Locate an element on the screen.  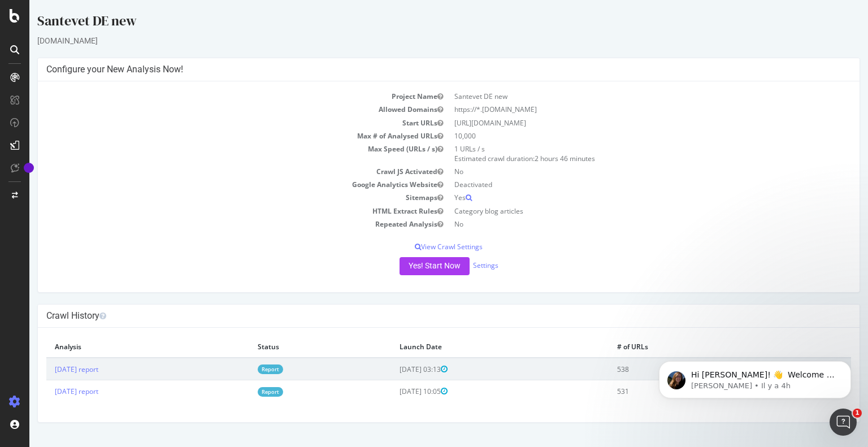
button: Yes! Start Now is located at coordinates (405, 266).